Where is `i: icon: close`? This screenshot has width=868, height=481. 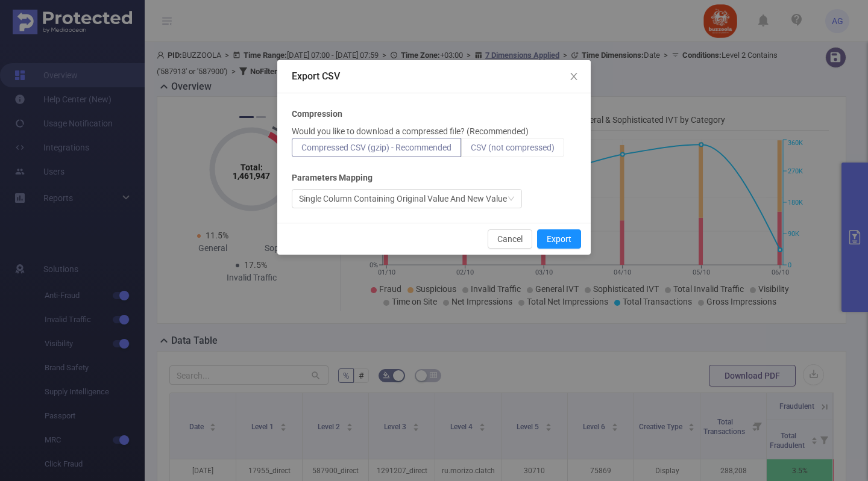 i: icon: close is located at coordinates (573, 77).